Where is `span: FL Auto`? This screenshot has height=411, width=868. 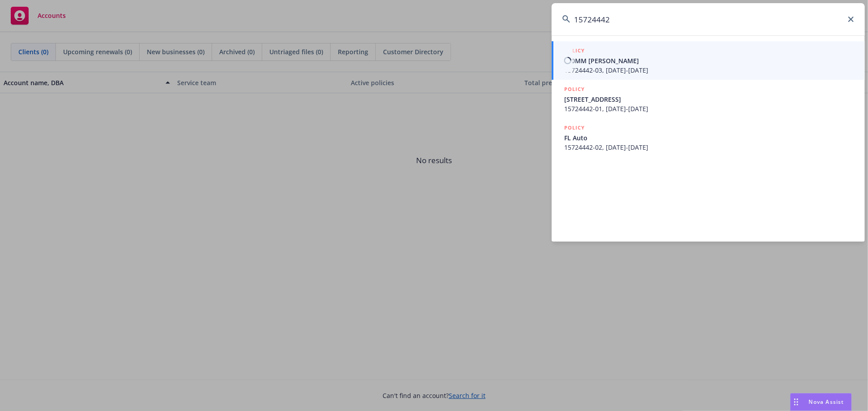
span: FL Auto is located at coordinates (709, 137).